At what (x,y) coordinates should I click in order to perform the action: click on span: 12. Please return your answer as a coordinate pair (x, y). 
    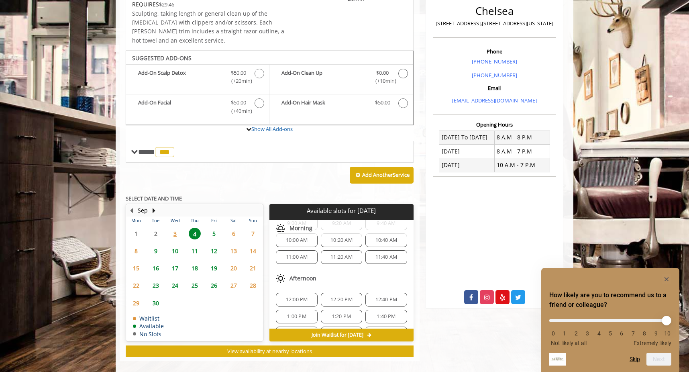
    Looking at the image, I should click on (214, 250).